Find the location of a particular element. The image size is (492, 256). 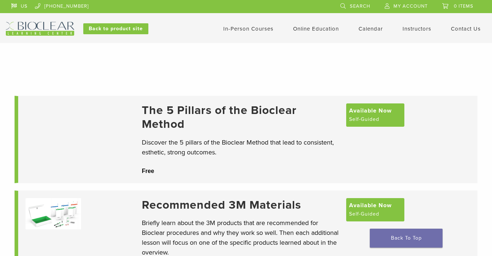

a: Online Education is located at coordinates (316, 29).